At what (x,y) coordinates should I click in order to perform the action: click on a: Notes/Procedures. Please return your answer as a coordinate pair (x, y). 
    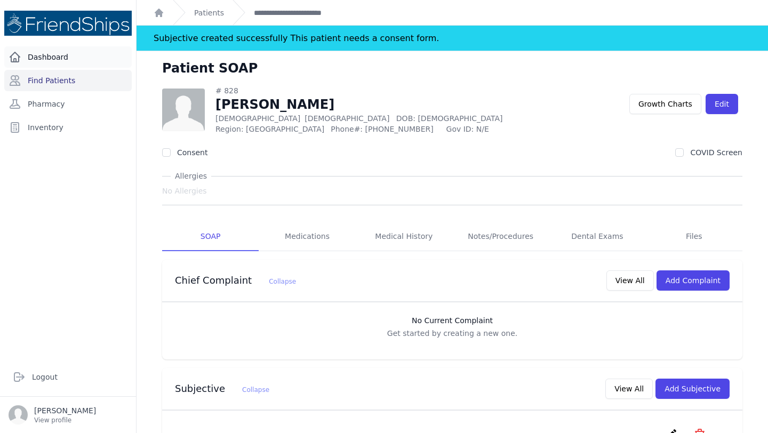
    Looking at the image, I should click on (500, 237).